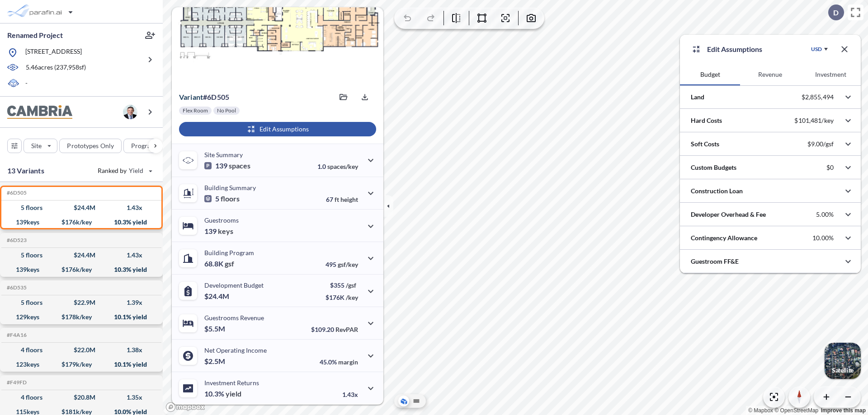  Describe the element at coordinates (90, 146) in the screenshot. I see `p: Prototypes Only` at that location.